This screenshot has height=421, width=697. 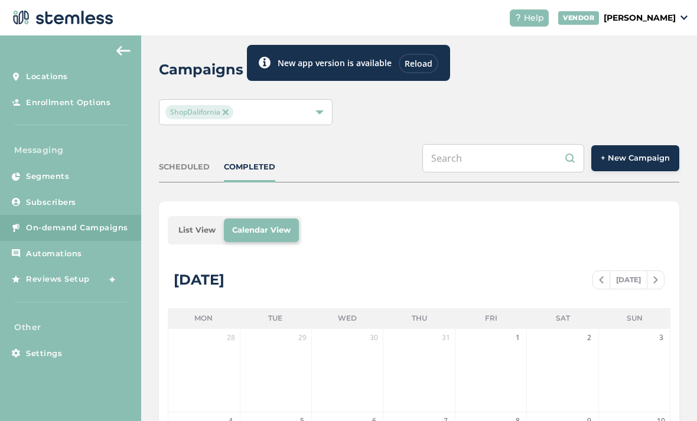 What do you see at coordinates (261, 230) in the screenshot?
I see `li: Calendar View` at bounding box center [261, 230].